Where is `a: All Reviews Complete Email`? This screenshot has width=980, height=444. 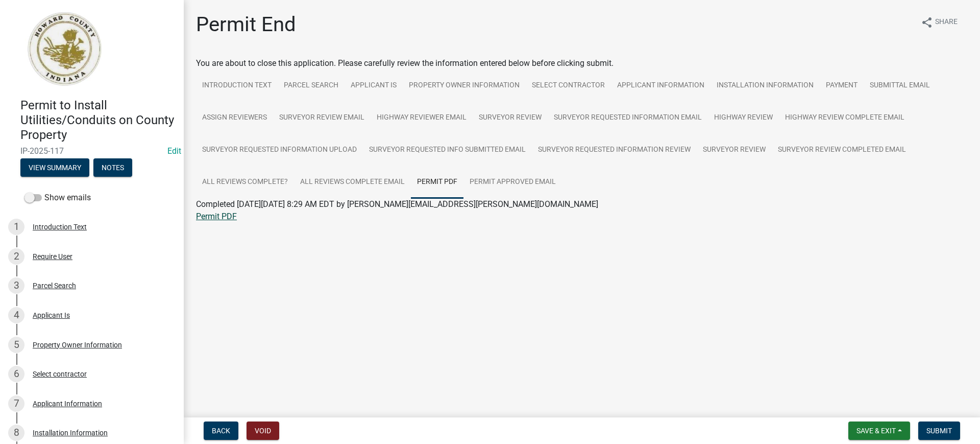
a: All Reviews Complete Email is located at coordinates (352, 182).